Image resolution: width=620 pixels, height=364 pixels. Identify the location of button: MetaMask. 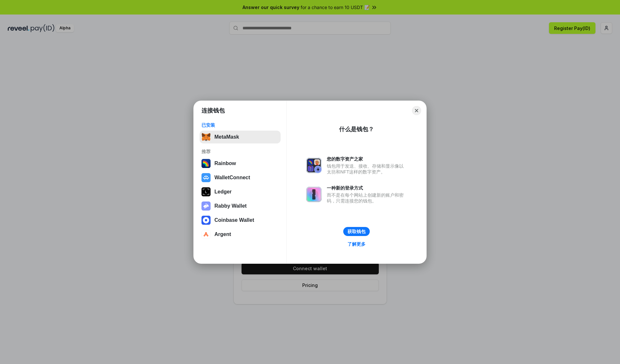
(240, 137).